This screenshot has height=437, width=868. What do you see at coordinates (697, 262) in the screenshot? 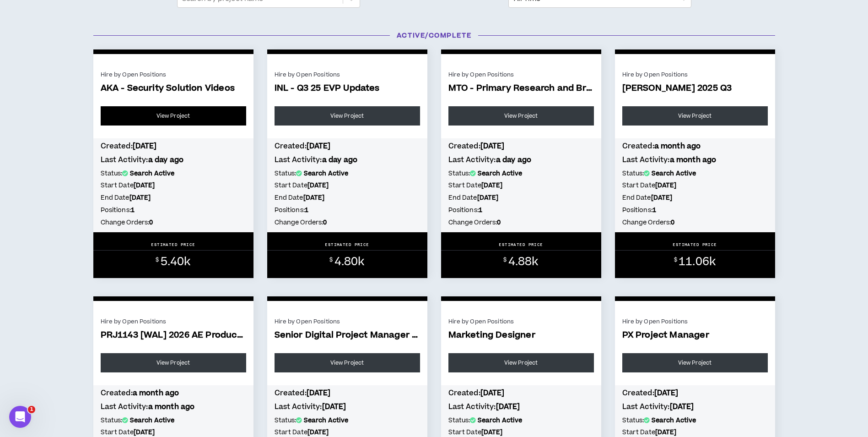
I see `span: 11.06k` at bounding box center [697, 262].